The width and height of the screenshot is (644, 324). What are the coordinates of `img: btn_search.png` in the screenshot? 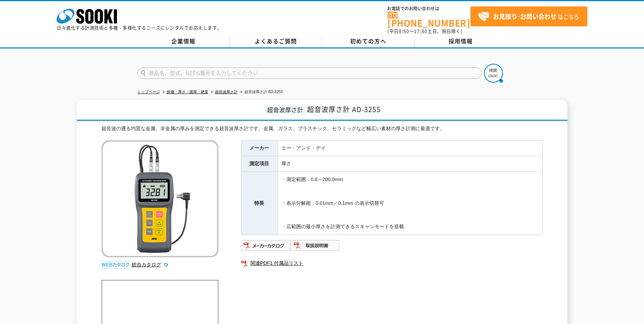 It's located at (493, 73).